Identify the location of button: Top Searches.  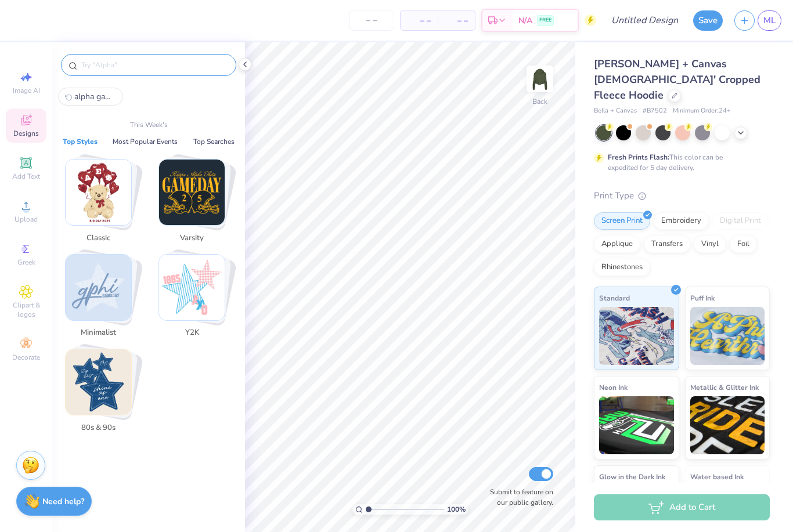
(214, 141).